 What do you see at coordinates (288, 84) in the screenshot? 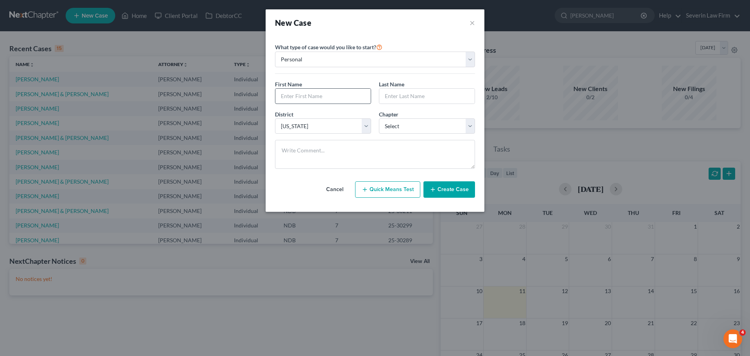
I see `span: First Name` at bounding box center [288, 84].